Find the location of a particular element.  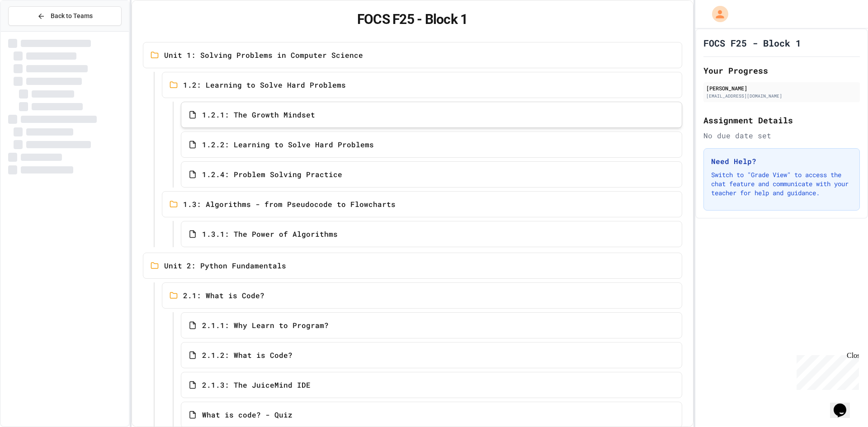

p: Switch to "Grade View" to access the chat feature and communicate with your teacher for help and ... is located at coordinates (782, 184).